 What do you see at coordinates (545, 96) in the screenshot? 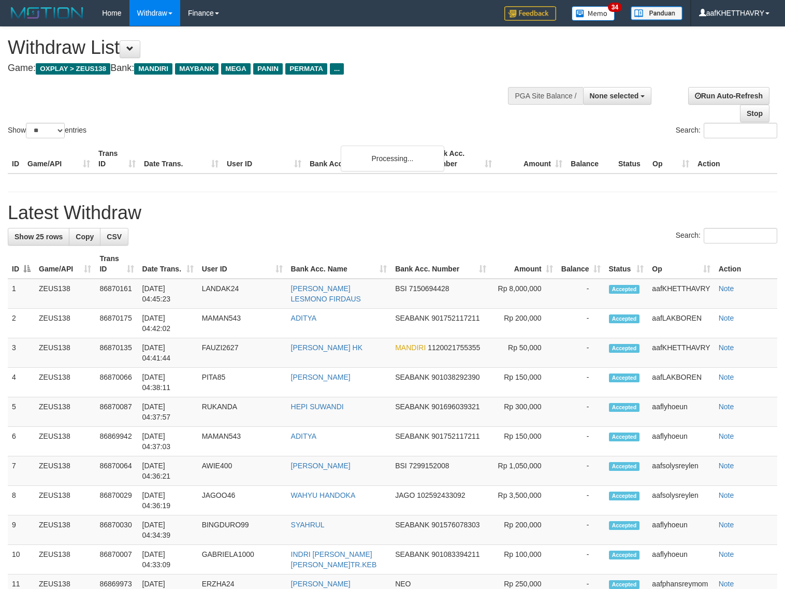
I see `div: PGA Site Balance /` at bounding box center [545, 96].